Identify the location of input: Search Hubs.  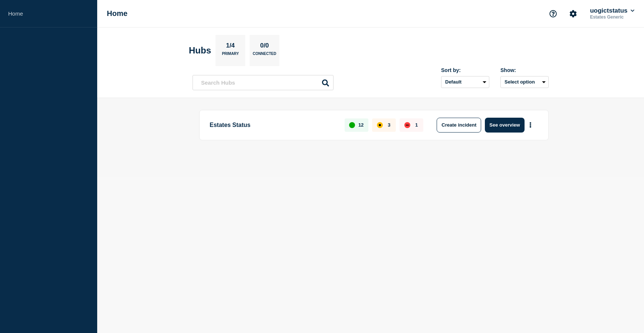
(263, 82).